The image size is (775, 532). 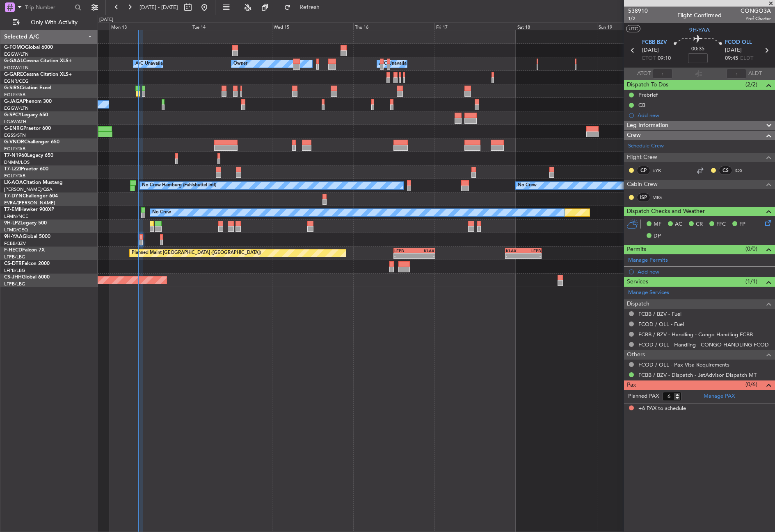 I want to click on a: LGAV/ATH, so click(x=15, y=121).